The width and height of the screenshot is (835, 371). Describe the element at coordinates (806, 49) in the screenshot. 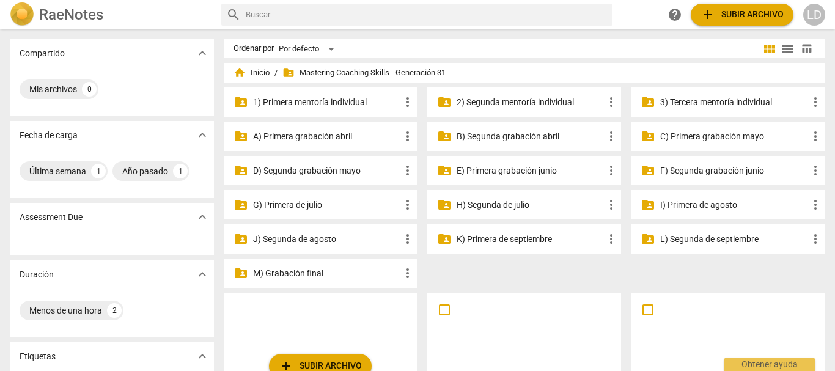

I see `button: Tabla` at that location.